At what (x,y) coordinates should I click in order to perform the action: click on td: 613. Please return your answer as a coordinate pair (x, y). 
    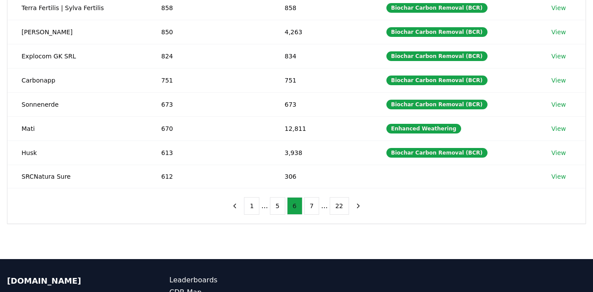
    Looking at the image, I should click on (209, 152).